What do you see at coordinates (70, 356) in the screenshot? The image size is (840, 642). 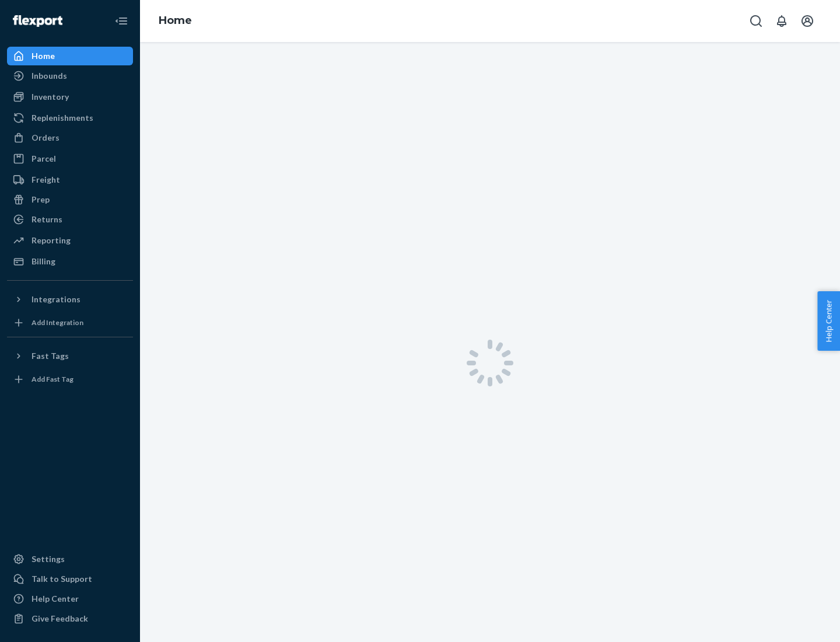 I see `button: Fast Tags` at bounding box center [70, 356].